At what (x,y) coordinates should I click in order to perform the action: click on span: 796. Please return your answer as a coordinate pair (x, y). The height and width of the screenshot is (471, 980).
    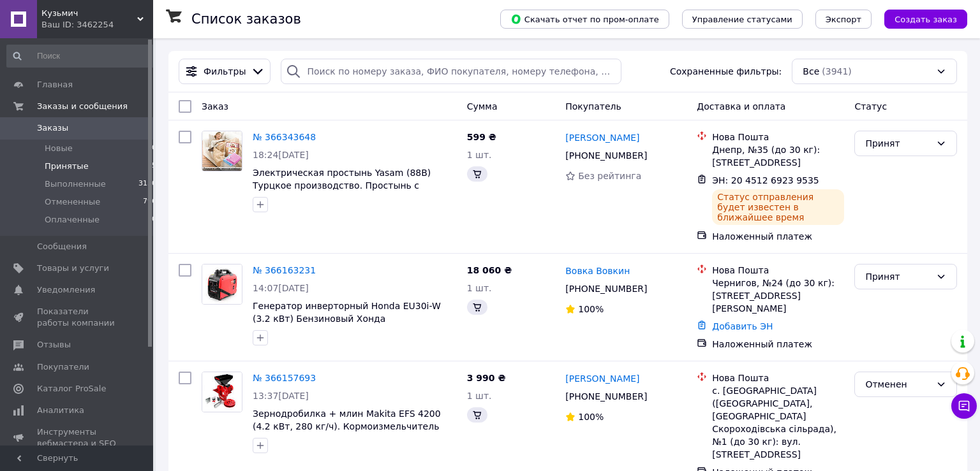
    Looking at the image, I should click on (149, 202).